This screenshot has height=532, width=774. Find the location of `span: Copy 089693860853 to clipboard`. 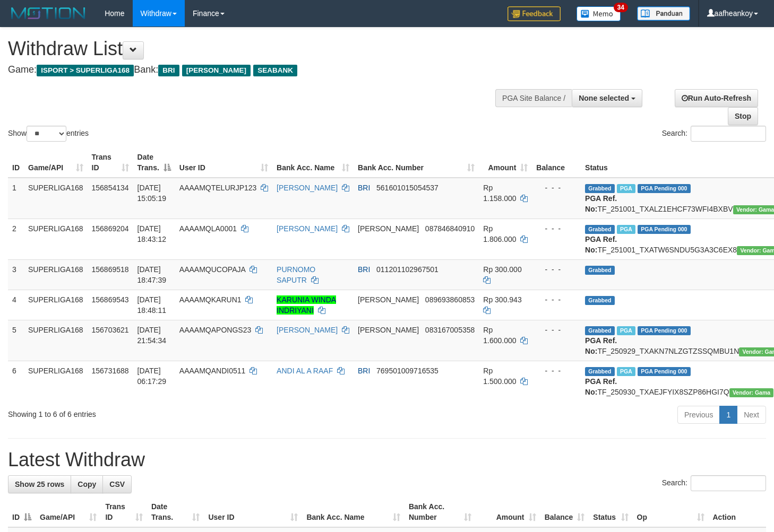

span: Copy 089693860853 to clipboard is located at coordinates (449, 300).